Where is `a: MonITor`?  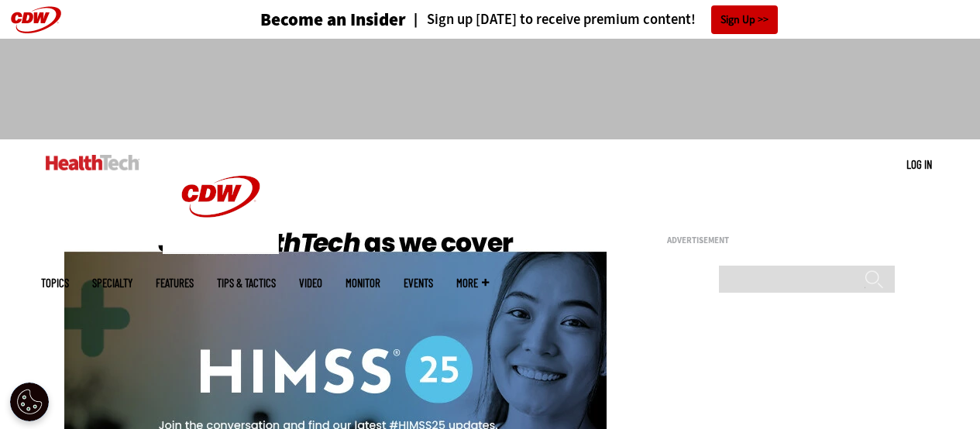 a: MonITor is located at coordinates (362, 283).